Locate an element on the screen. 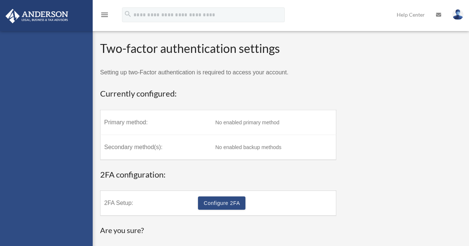 The width and height of the screenshot is (469, 246). a: menu is located at coordinates (104, 16).